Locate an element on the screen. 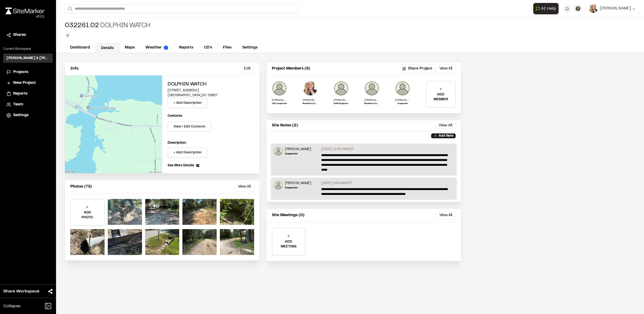  button: View / Edit Contacts is located at coordinates (190, 127).